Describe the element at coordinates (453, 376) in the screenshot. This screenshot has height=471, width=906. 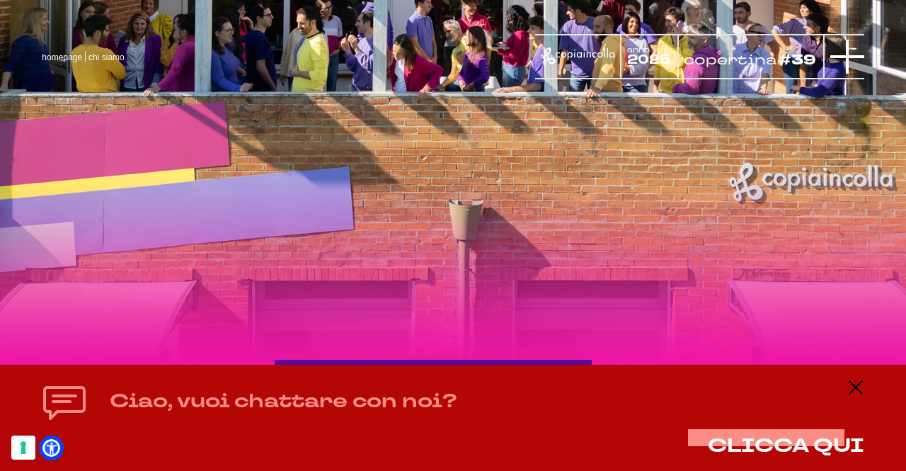
I see `span: SCOPRI LA NOSTRA SEDE` at that location.